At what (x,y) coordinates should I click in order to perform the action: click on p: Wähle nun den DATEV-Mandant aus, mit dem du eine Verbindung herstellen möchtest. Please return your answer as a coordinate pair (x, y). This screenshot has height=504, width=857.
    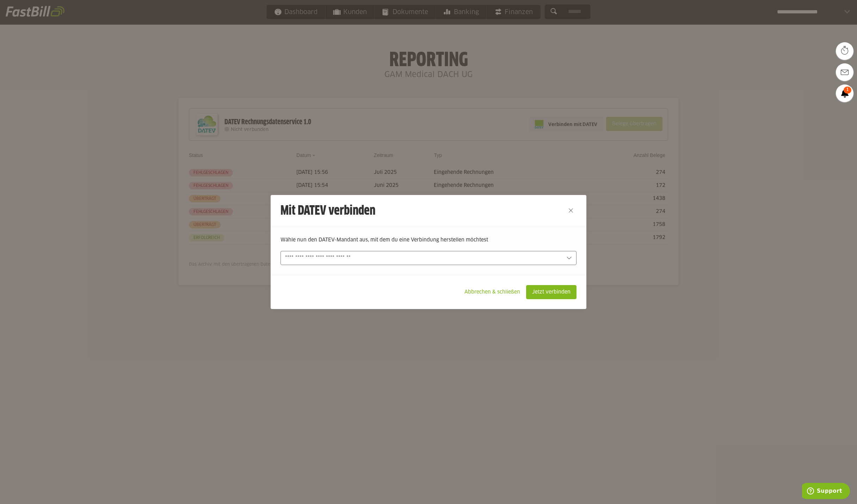
    Looking at the image, I should click on (429, 240).